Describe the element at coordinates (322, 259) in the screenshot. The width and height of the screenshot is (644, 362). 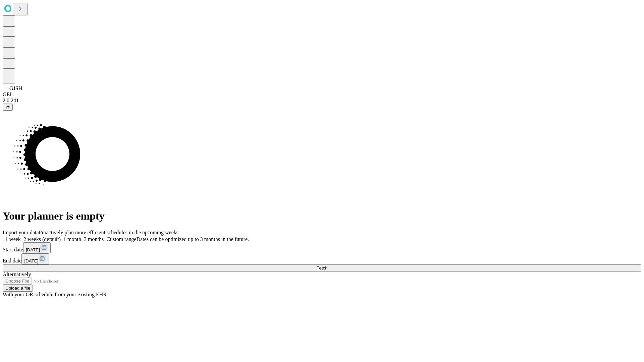
I see `div: End date` at that location.